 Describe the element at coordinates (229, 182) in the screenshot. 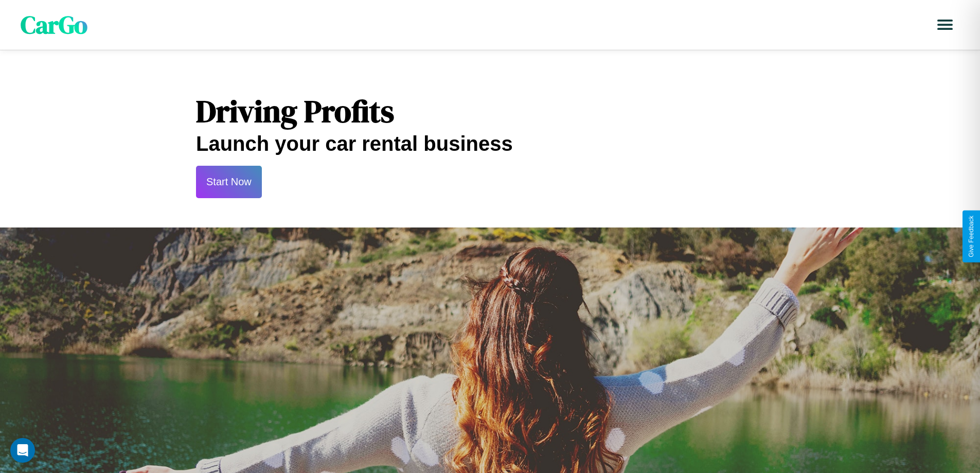

I see `button: Start Now` at that location.